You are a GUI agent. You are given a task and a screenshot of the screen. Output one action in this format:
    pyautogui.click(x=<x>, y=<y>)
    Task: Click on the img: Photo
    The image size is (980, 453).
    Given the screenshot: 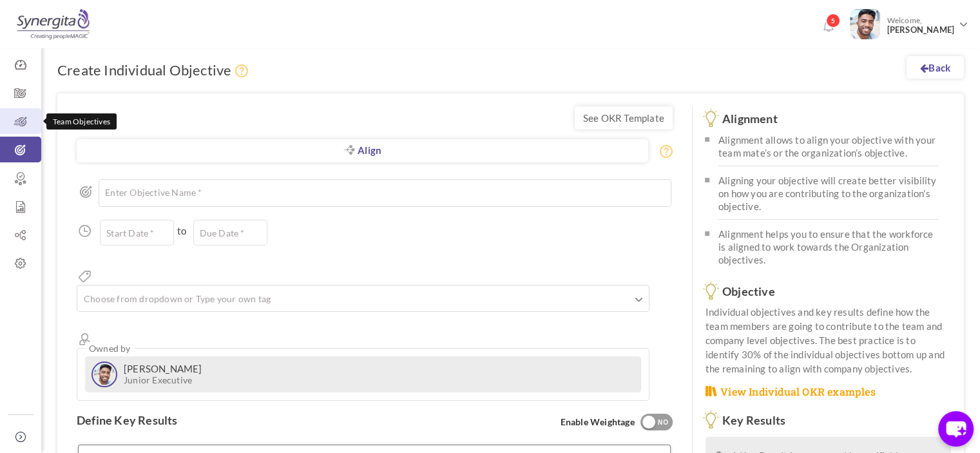 What is the action you would take?
    pyautogui.click(x=864, y=24)
    